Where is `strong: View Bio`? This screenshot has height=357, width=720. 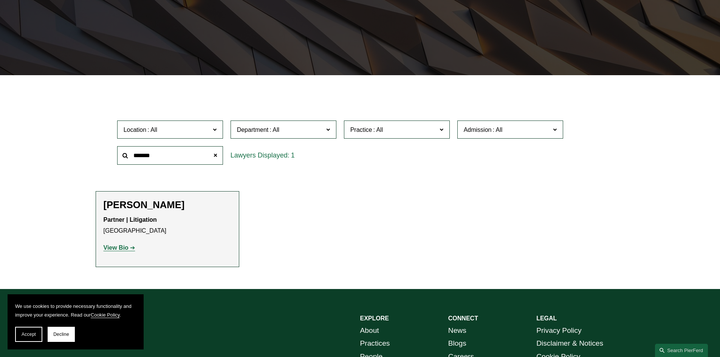
strong: View Bio is located at coordinates (116, 248).